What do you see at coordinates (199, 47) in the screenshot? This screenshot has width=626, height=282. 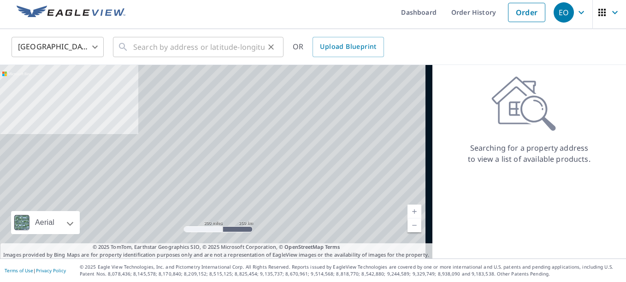 I see `input: Search by address or latitude-longitude` at bounding box center [199, 47].